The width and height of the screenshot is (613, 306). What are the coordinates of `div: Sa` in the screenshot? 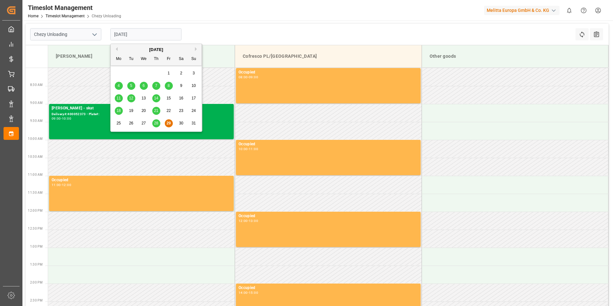 It's located at (181, 59).